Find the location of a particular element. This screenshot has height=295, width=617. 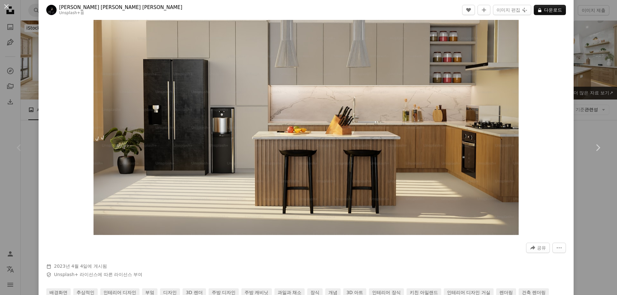

span: 에 따른 라이선스 부여 is located at coordinates (98, 275).